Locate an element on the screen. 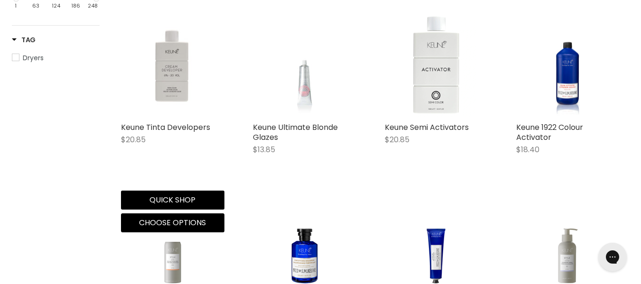  span: $13.85 is located at coordinates (264, 150).